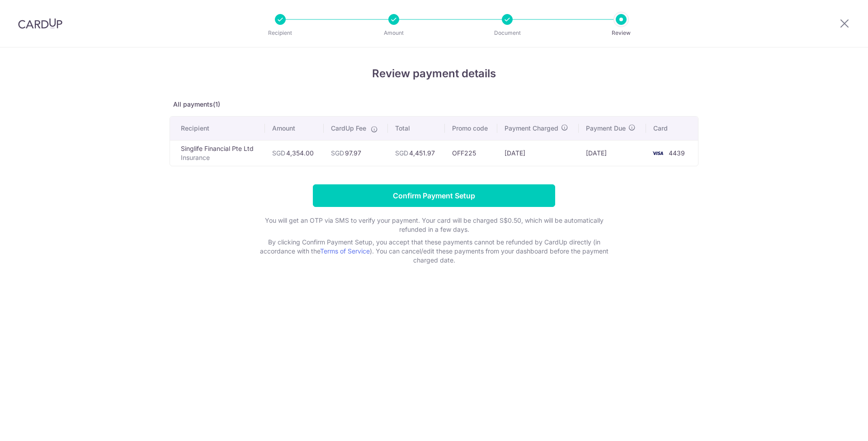 This screenshot has height=441, width=868. What do you see at coordinates (677, 153) in the screenshot?
I see `span: 4439` at bounding box center [677, 153].